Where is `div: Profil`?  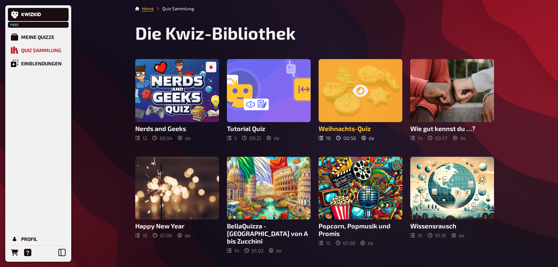 div: Profil is located at coordinates (29, 239).